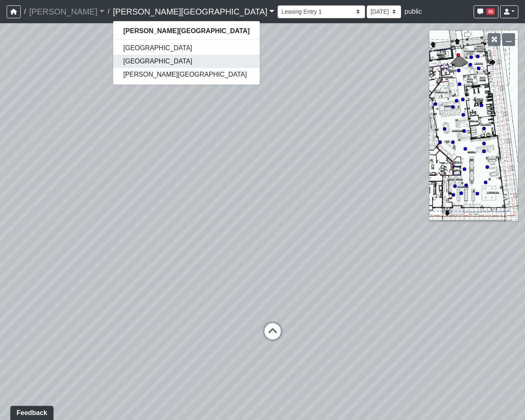 The width and height of the screenshot is (525, 420). What do you see at coordinates (413, 11) in the screenshot?
I see `span: public` at bounding box center [413, 11].